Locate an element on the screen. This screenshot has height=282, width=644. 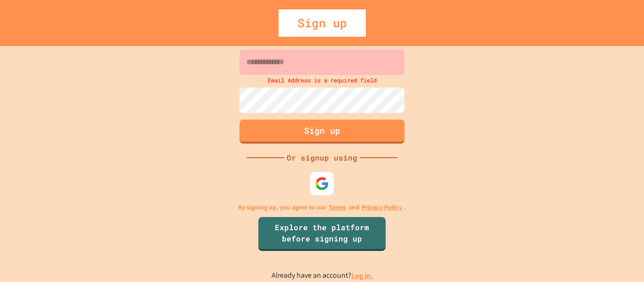
div: Or signup using is located at coordinates (322, 158).